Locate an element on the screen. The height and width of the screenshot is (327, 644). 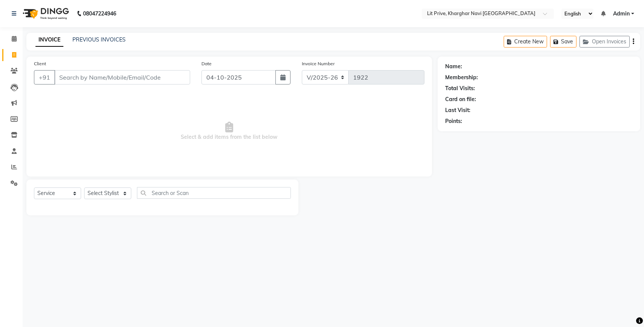
div: Name: is located at coordinates (453, 66).